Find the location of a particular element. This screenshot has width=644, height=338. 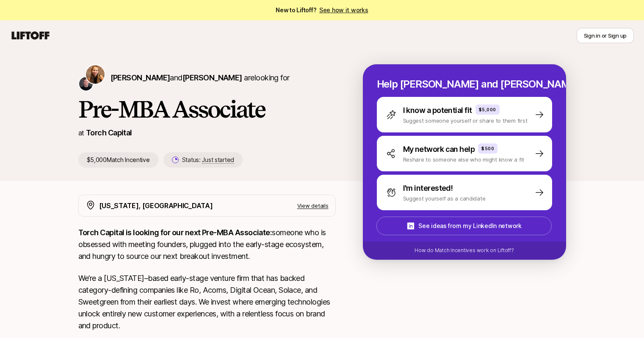

button: Sign in or Sign up is located at coordinates (605, 36).